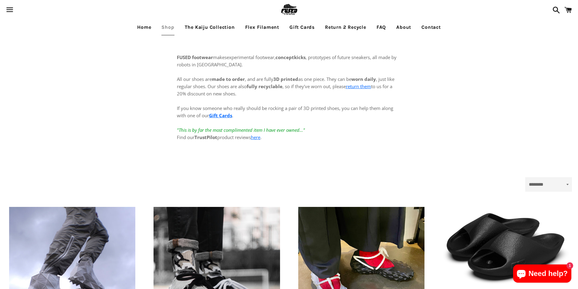 Image resolution: width=578 pixels, height=289 pixels. I want to click on a: Shop, so click(168, 27).